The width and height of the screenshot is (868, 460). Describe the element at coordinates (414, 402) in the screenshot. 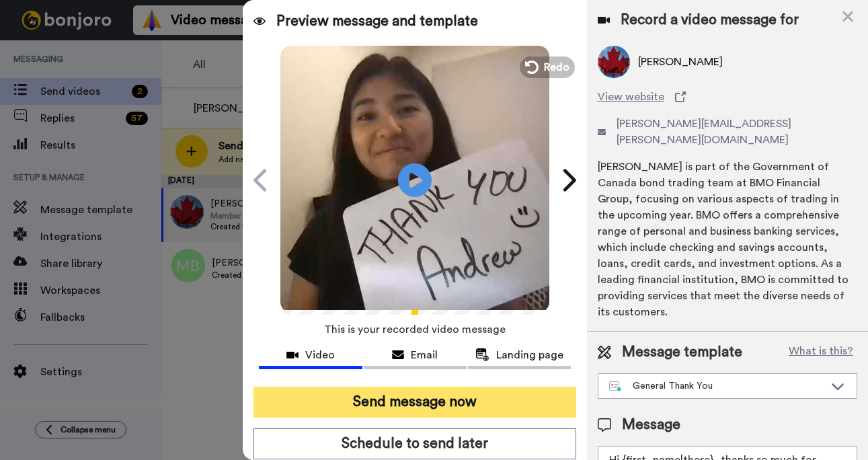

I see `button: Send message now` at that location.